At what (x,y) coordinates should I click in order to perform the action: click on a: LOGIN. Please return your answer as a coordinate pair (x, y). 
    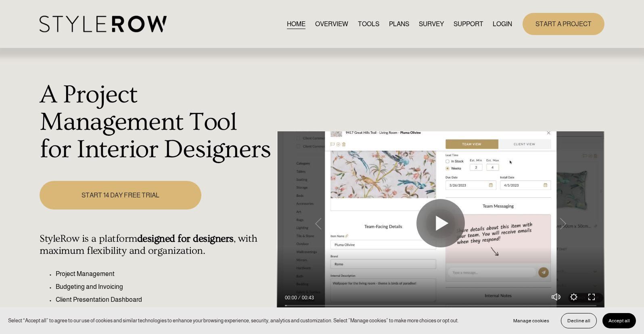
    Looking at the image, I should click on (502, 24).